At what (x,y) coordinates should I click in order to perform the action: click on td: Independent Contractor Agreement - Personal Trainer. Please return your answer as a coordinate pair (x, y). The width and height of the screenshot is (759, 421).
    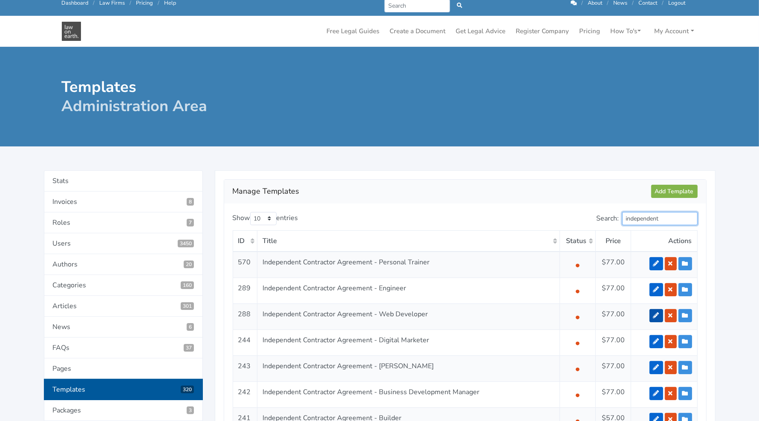
    Looking at the image, I should click on (408, 265).